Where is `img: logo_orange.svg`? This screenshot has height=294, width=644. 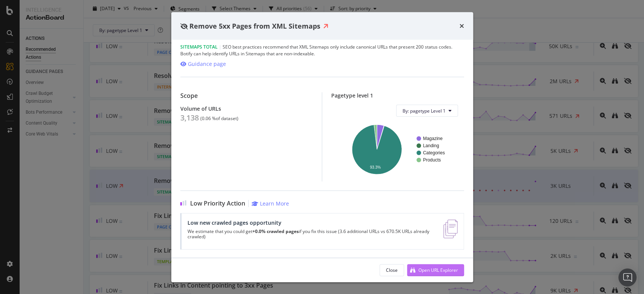 img: logo_orange.svg is located at coordinates (15, 15).